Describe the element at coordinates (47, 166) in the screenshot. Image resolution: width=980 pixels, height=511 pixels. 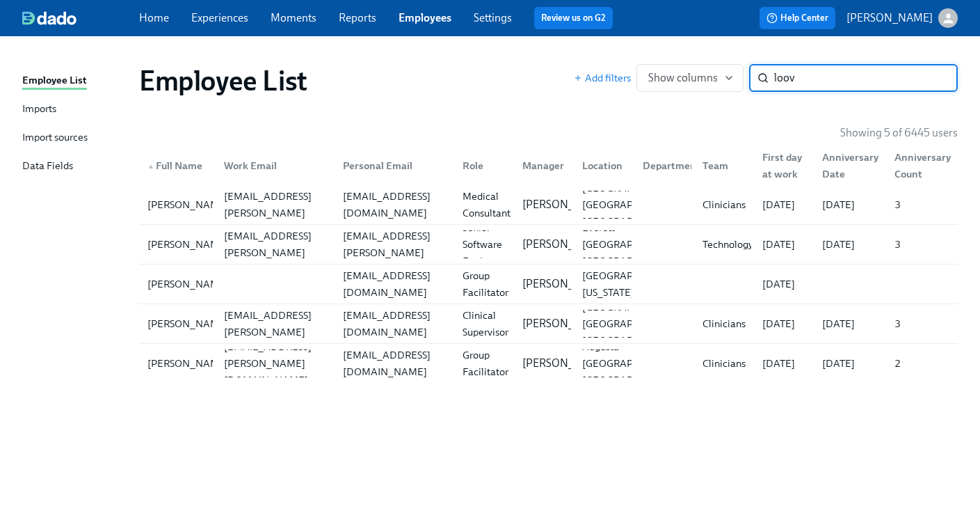
I see `div: Data Fields` at that location.